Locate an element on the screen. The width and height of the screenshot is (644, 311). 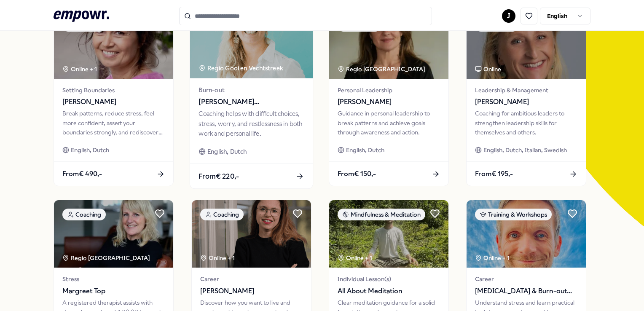
span: Leadership & Management is located at coordinates (526, 90).